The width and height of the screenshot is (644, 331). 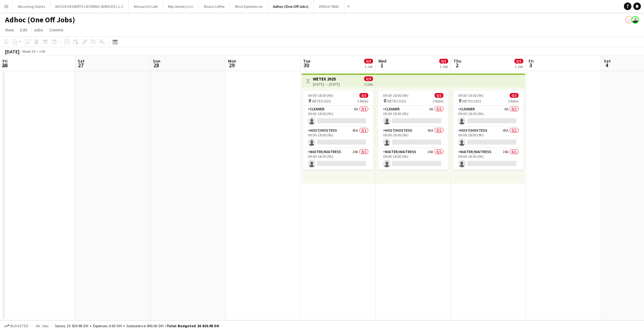 I want to click on span: 1, so click(x=381, y=65).